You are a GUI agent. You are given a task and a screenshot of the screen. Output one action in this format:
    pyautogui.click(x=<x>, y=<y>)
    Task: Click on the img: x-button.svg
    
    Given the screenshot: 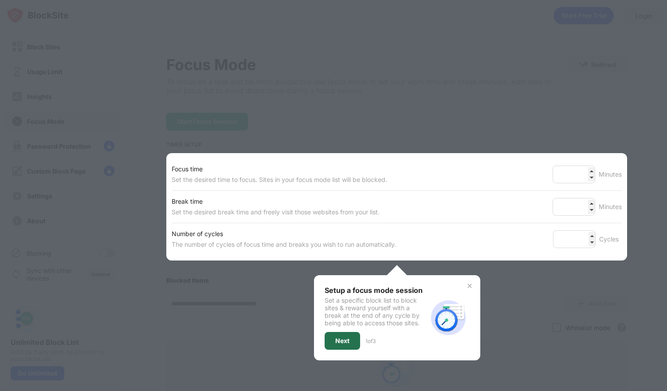 What is the action you would take?
    pyautogui.click(x=470, y=286)
    